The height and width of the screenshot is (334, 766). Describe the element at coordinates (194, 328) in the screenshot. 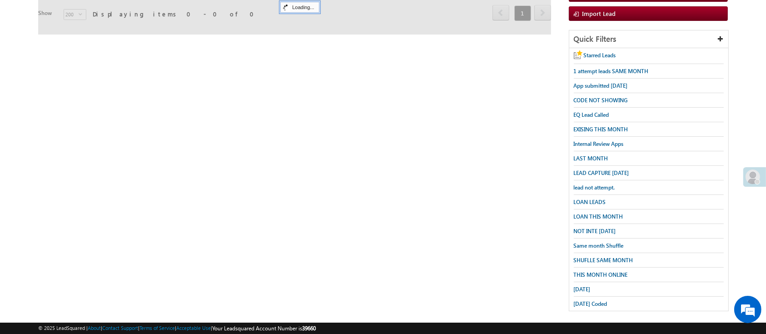

I see `a: Acceptable Use` at that location.